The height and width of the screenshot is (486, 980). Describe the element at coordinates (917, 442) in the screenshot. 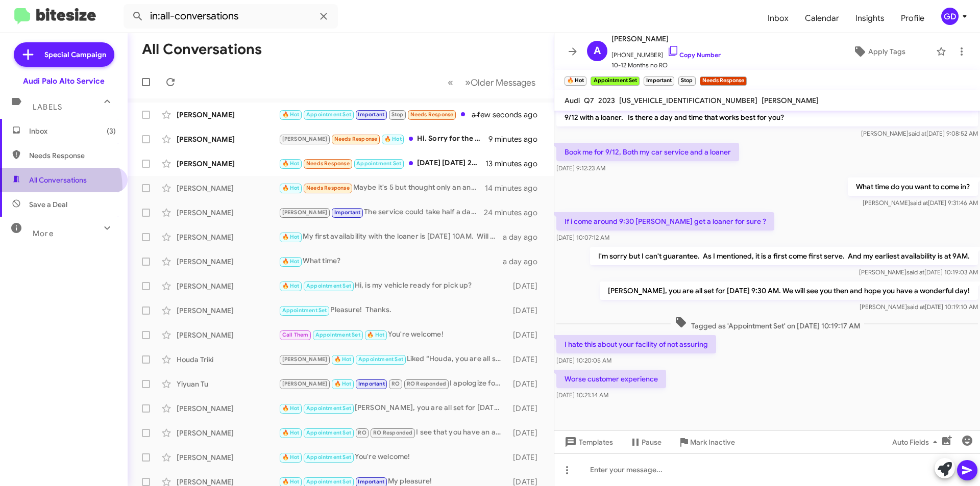

I see `span: Auto Fields` at that location.